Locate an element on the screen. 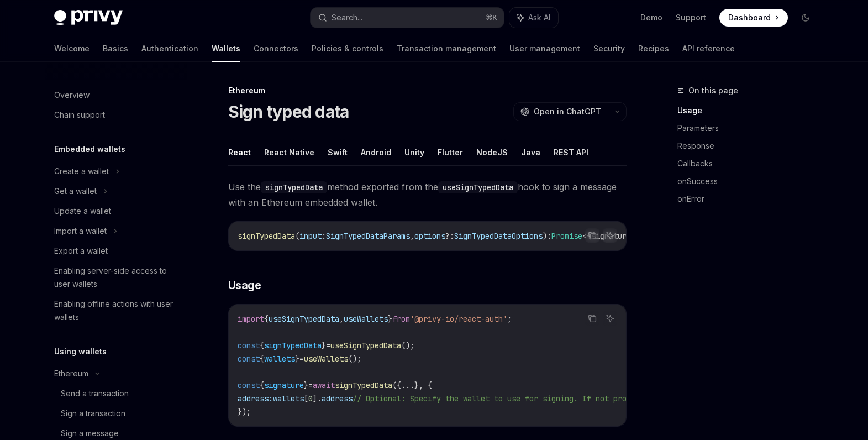 The width and height of the screenshot is (868, 440). button: Swift is located at coordinates (338, 152).